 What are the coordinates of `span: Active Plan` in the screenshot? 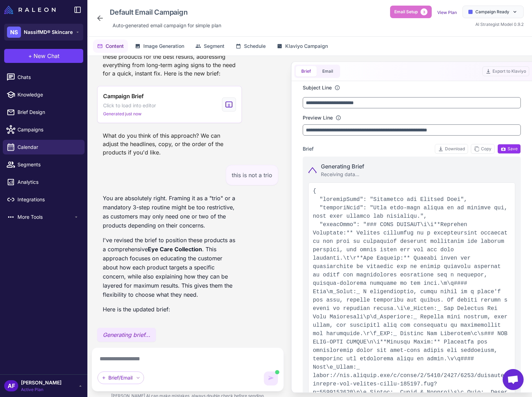 It's located at (41, 389).